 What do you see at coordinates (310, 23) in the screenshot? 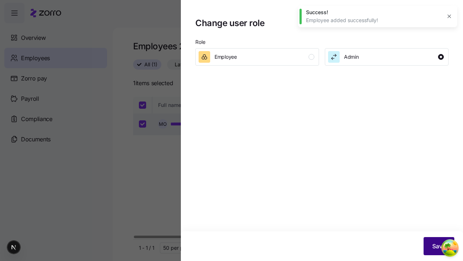
I see `h1: Change user role` at bounding box center [310, 23].